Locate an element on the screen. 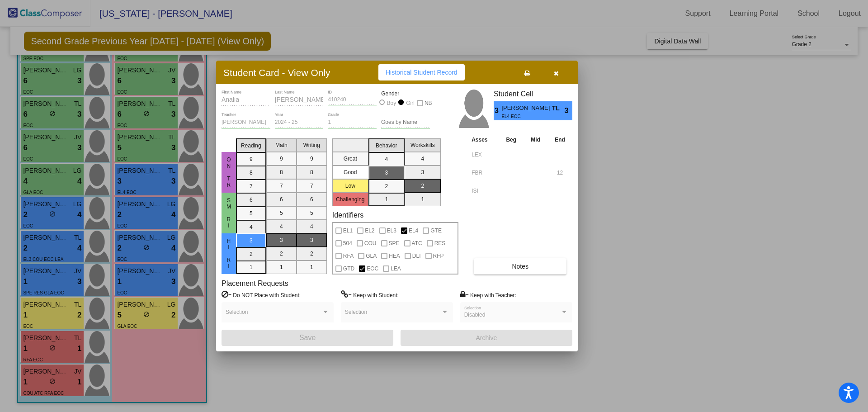 The height and width of the screenshot is (412, 868). span: ATC is located at coordinates (417, 244).